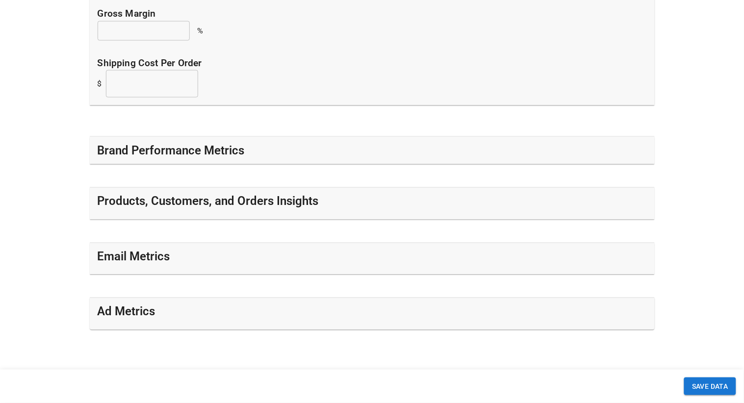  What do you see at coordinates (126, 312) in the screenshot?
I see `h5: Ad Metrics` at bounding box center [126, 312].